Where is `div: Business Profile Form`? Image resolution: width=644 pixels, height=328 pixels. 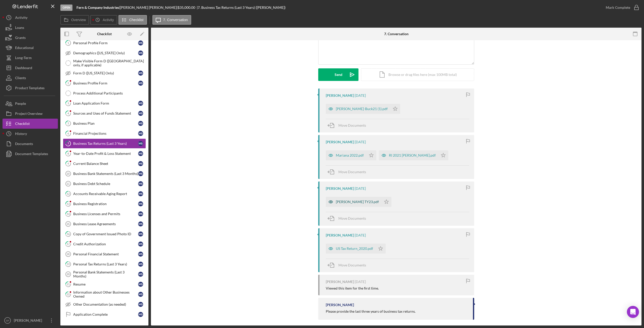
div: Business Profile Form is located at coordinates (106, 83).